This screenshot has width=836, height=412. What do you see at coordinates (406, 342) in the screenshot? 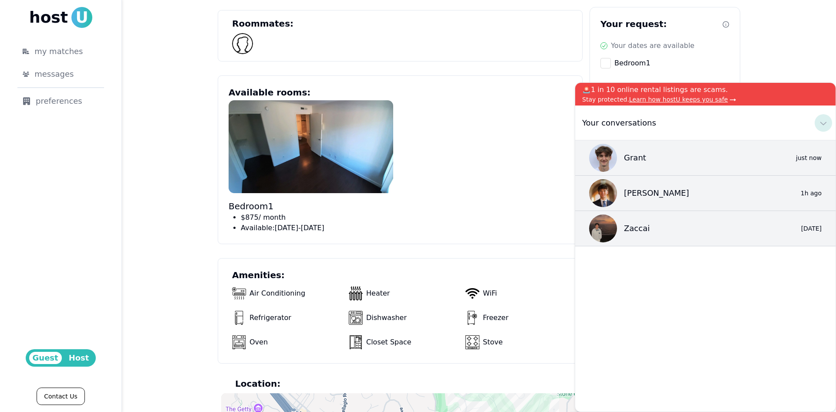
I see `div: Closet Space` at bounding box center [406, 342].